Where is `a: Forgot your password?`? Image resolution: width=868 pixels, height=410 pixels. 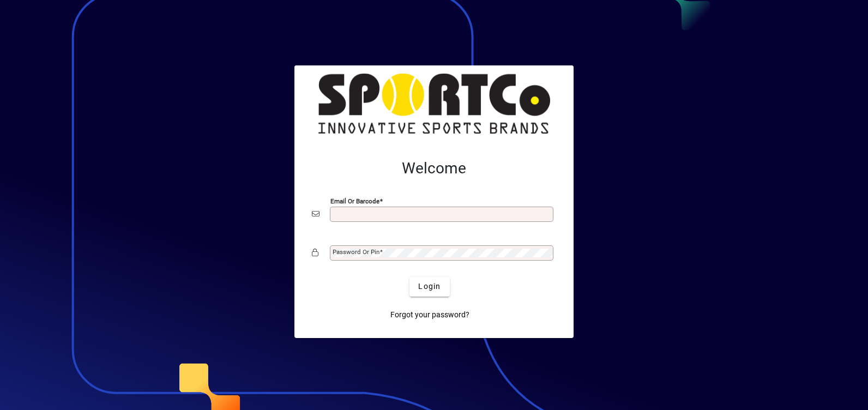
a: Forgot your password? is located at coordinates (430, 315).